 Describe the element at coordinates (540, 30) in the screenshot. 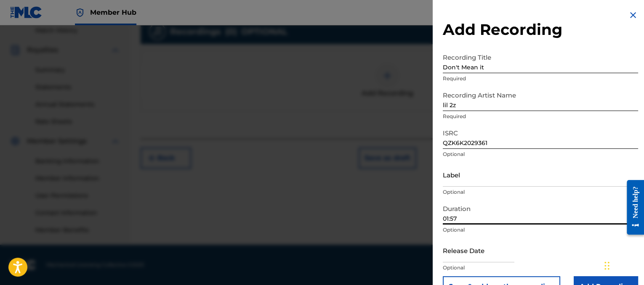

I see `h2: Add Recording` at that location.